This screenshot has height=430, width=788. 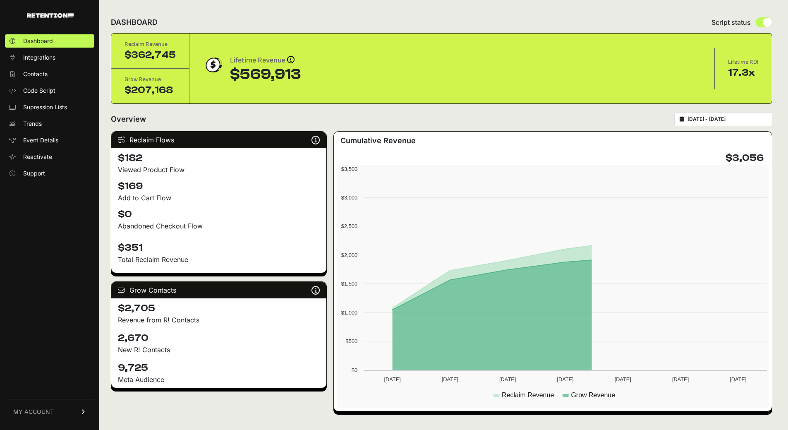 What do you see at coordinates (352, 341) in the screenshot?
I see `text: $500` at bounding box center [352, 341].